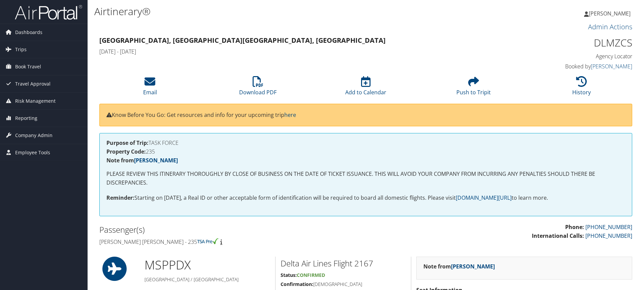 The image size is (644, 290). What do you see at coordinates (126, 151) in the screenshot?
I see `strong: Property Code:` at bounding box center [126, 151].